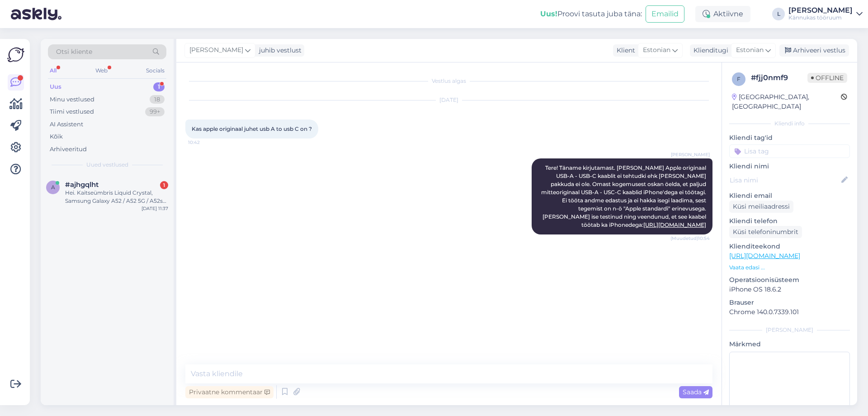 The width and height of the screenshot is (868, 416). Describe the element at coordinates (117, 197) in the screenshot. I see `div: Hei. Kaitseümbris Liquid Crystal, Samsung Galaxy A52 / A52 5G / A52s 5G, läbipaistev, Spigen. VII...` at that location.